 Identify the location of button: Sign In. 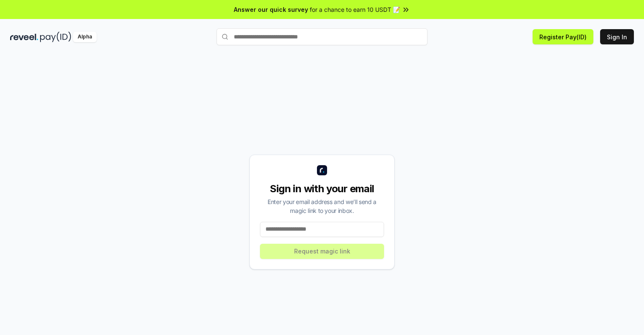
(617, 37).